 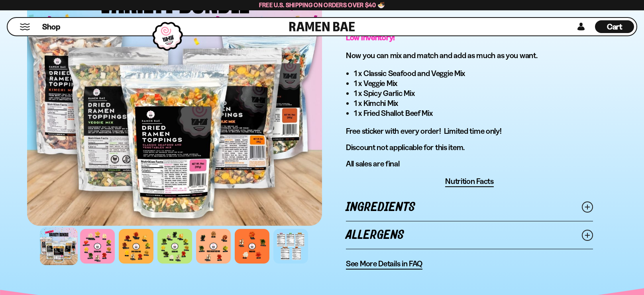 I want to click on p: All sales are final, so click(x=470, y=164).